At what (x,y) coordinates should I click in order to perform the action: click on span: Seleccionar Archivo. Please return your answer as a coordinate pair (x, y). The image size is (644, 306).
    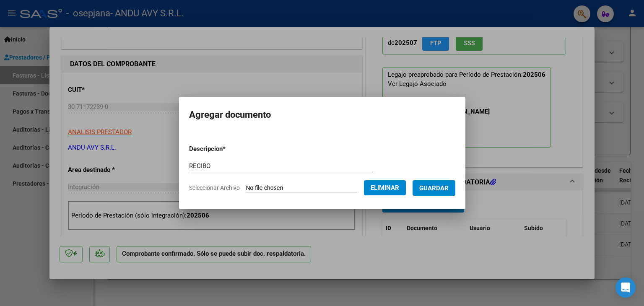
    Looking at the image, I should click on (214, 188).